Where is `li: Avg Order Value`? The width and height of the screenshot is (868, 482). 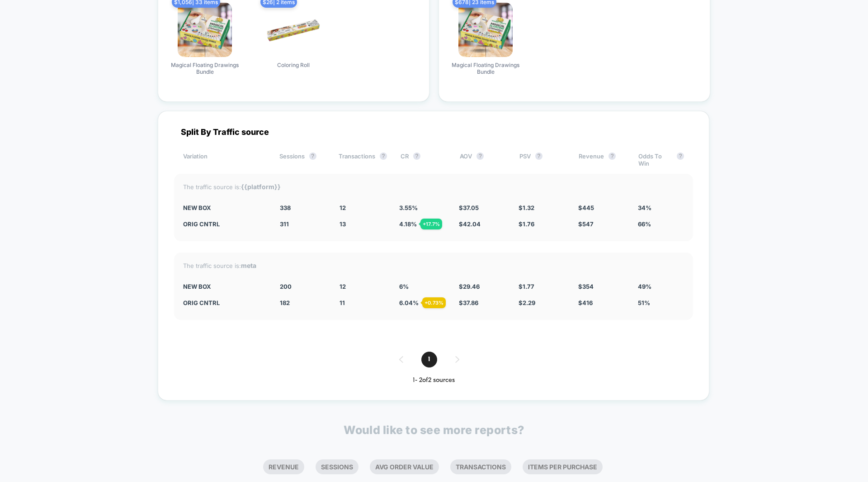 li: Avg Order Value is located at coordinates (404, 467).